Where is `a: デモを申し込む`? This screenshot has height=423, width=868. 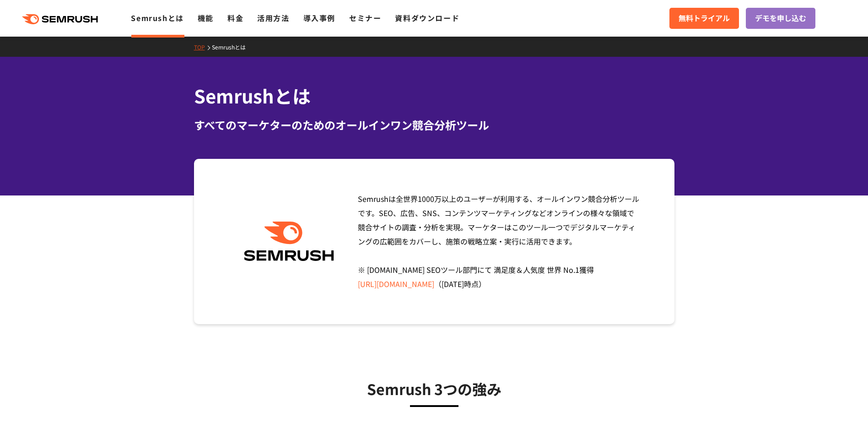 a: デモを申し込む is located at coordinates (780, 18).